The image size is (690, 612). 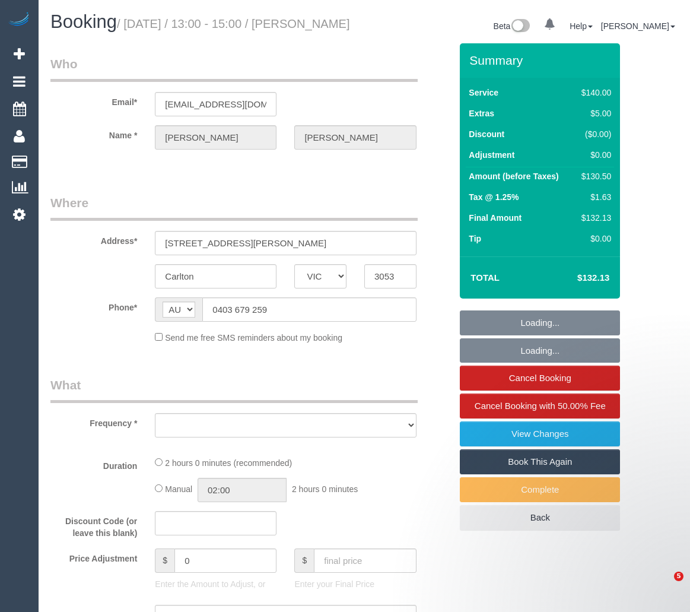 I want to click on img: Automaid Logo, so click(x=19, y=20).